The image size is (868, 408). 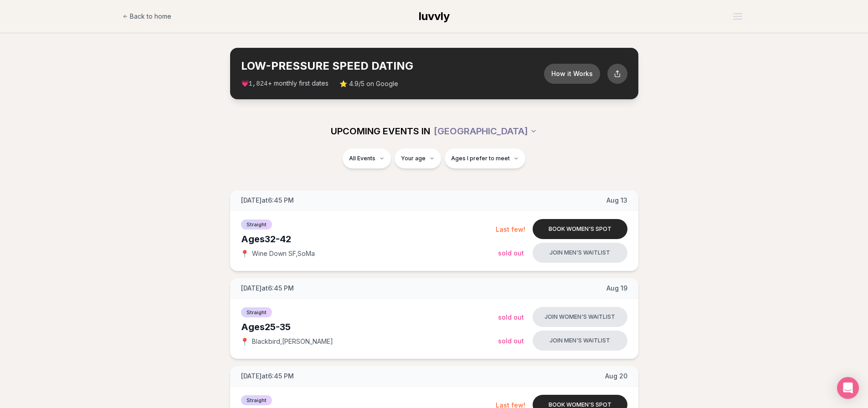 I want to click on span: 1,824, so click(x=258, y=84).